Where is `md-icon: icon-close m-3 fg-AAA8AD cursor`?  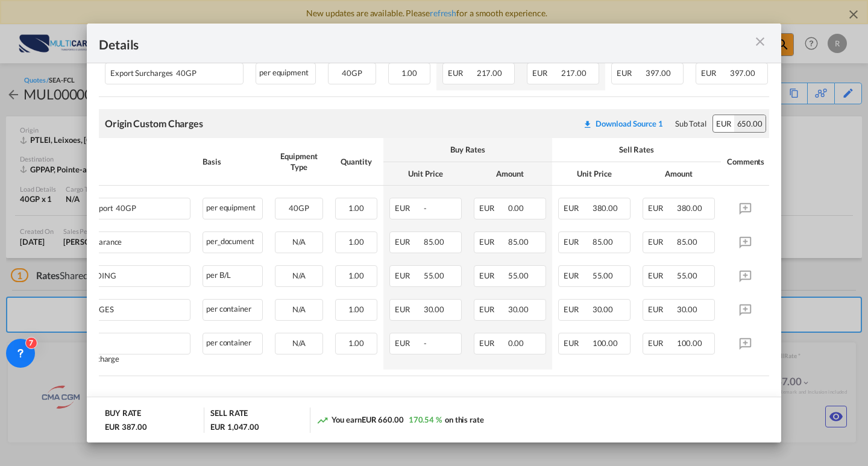 md-icon: icon-close m-3 fg-AAA8AD cursor is located at coordinates (760, 41).